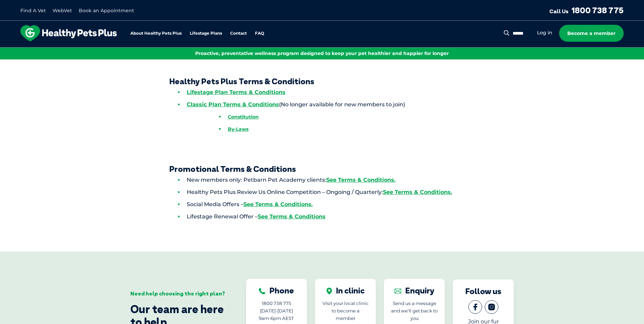  Describe the element at coordinates (338, 204) in the screenshot. I see `li: Social Media Offers –` at that location.